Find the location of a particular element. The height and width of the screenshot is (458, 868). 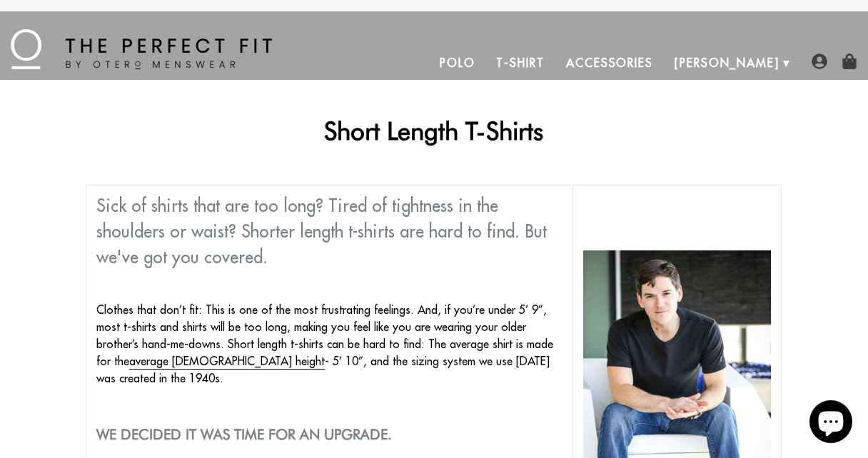

p: Clothes that don’t fit: This is one of the most frustrating feelings. And, if you’re under 5’ 9”,... is located at coordinates (329, 344).